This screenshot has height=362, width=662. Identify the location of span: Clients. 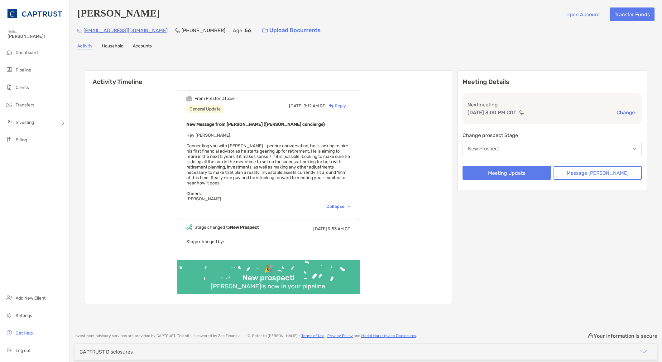
(22, 87).